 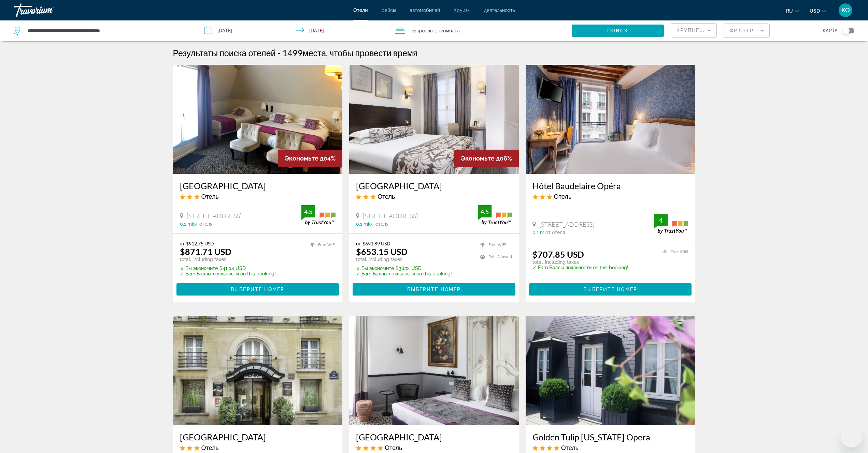 What do you see at coordinates (424, 10) in the screenshot?
I see `span: автомобилей` at bounding box center [424, 10].